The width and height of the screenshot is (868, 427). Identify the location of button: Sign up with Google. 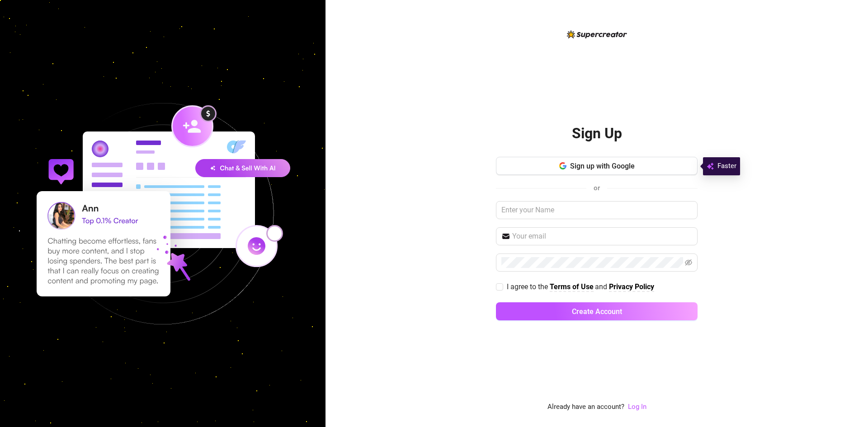
(597, 166).